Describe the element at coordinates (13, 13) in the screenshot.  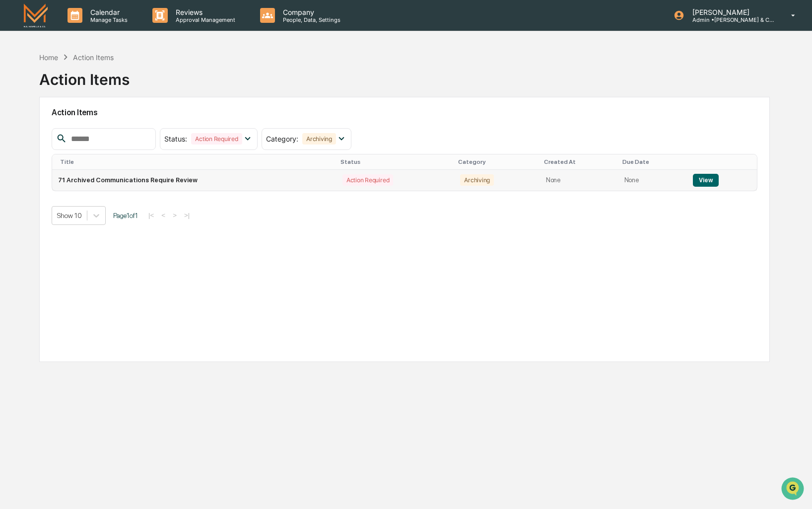
I see `button: Open customer support` at that location.